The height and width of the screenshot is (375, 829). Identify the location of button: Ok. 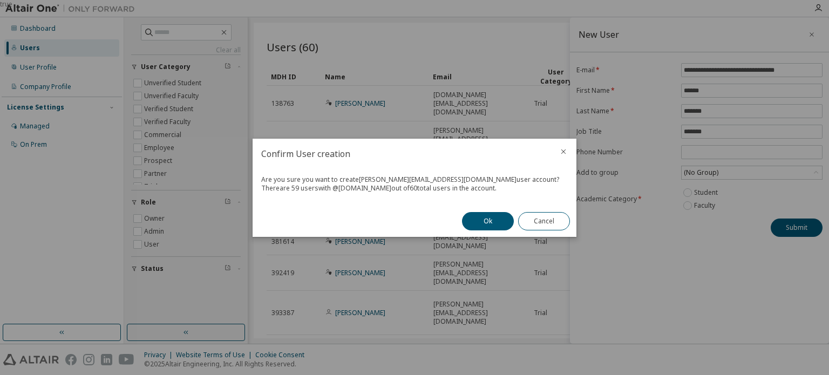
(488, 221).